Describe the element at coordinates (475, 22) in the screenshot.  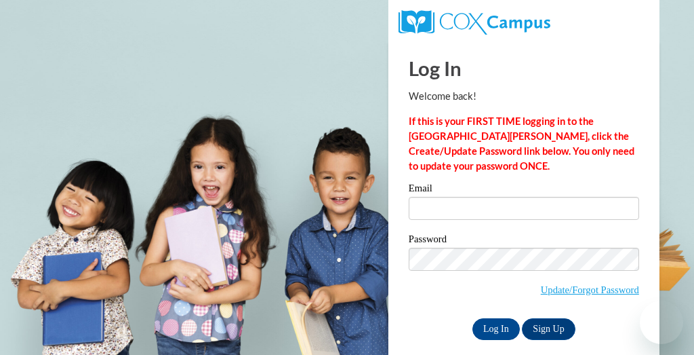
I see `img: COX Campus` at that location.